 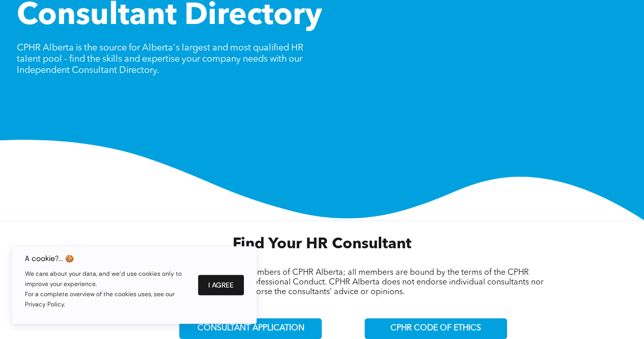 What do you see at coordinates (170, 17) in the screenshot?
I see `span: Consultant Directory` at bounding box center [170, 17].